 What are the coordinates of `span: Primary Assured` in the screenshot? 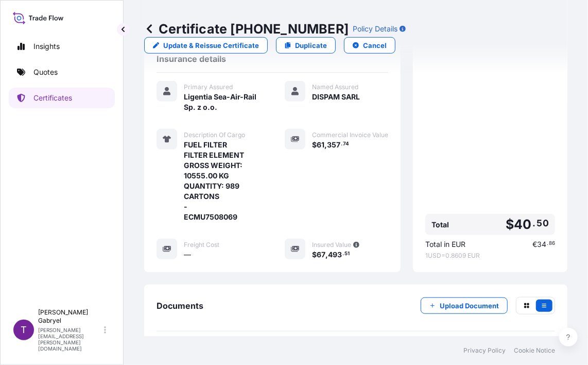 It's located at (208, 87).